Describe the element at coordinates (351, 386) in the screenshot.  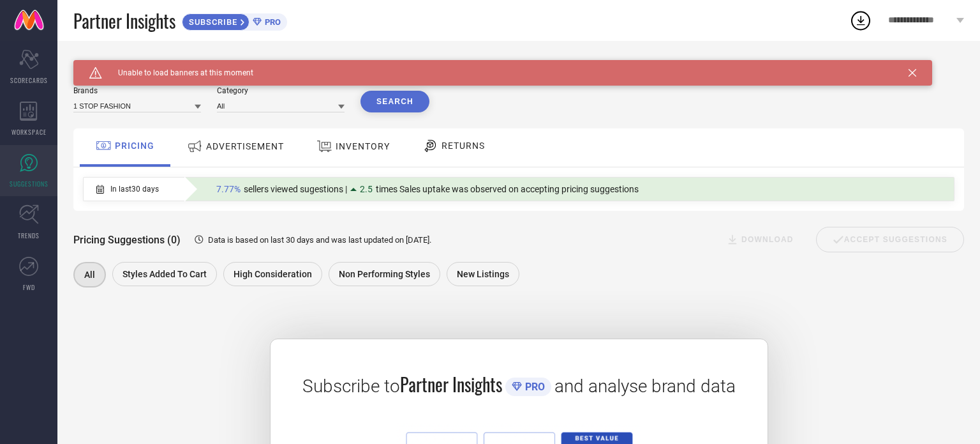
I see `span: Subscribe to` at that location.